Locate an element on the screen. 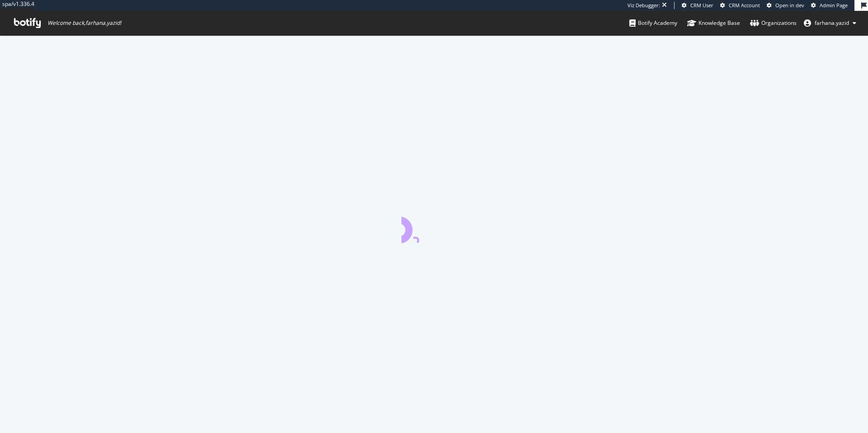 The width and height of the screenshot is (868, 433). div: Organizations is located at coordinates (774, 23).